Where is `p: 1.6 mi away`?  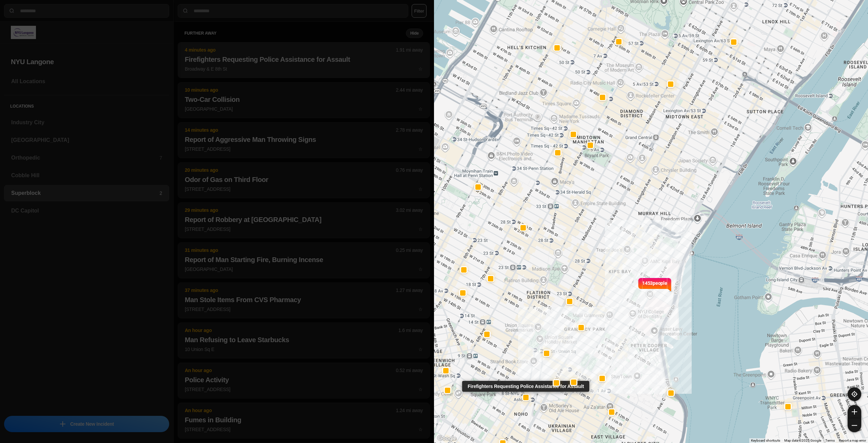 p: 1.6 mi away is located at coordinates (411, 330).